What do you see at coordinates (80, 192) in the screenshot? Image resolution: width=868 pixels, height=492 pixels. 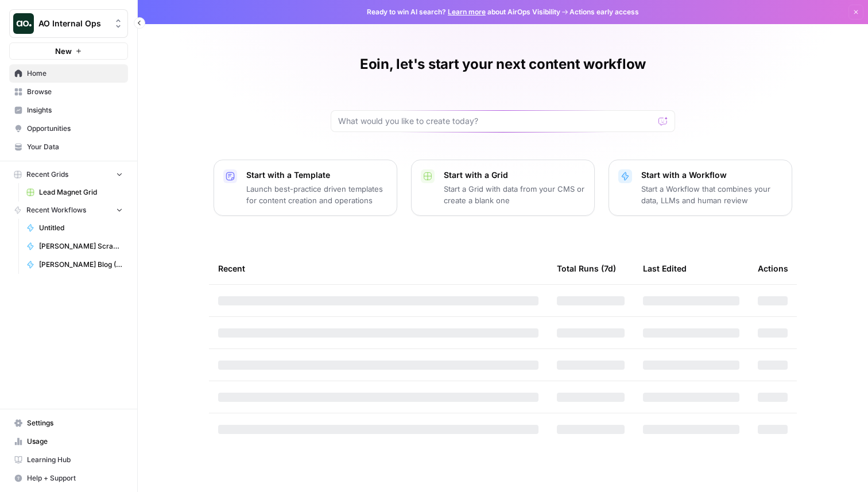 I see `span: Lead Magnet Grid` at bounding box center [80, 192].